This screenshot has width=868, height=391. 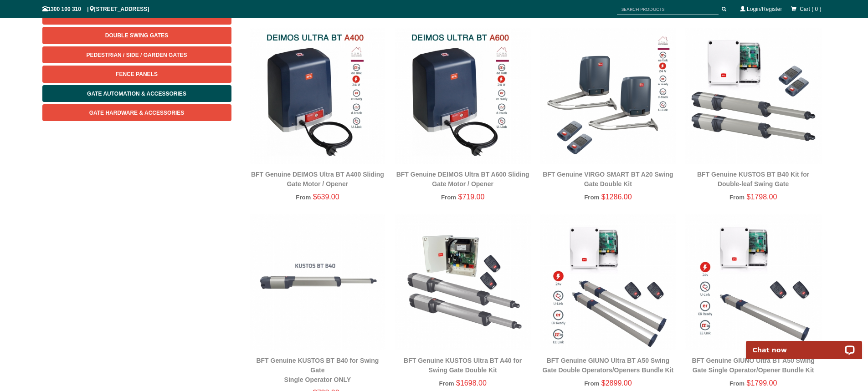 What do you see at coordinates (318, 179) in the screenshot?
I see `a: BFT Genuine DEIMOS Ultra BT A400 Sliding Gate Motor / Opener` at bounding box center [318, 179].